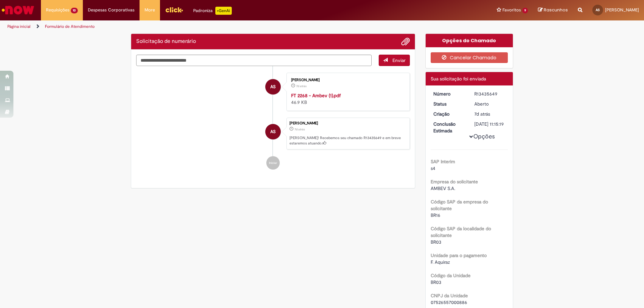 The height and width of the screenshot is (308, 644). What do you see at coordinates (440, 262) in the screenshot?
I see `span: F. Aquiraz` at bounding box center [440, 262].